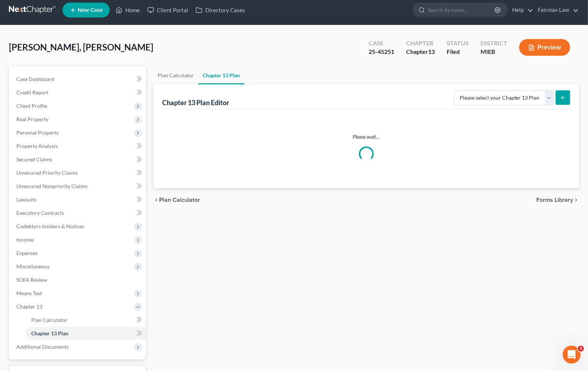 The width and height of the screenshot is (588, 371). I want to click on span: Chapter 13 Plan, so click(50, 333).